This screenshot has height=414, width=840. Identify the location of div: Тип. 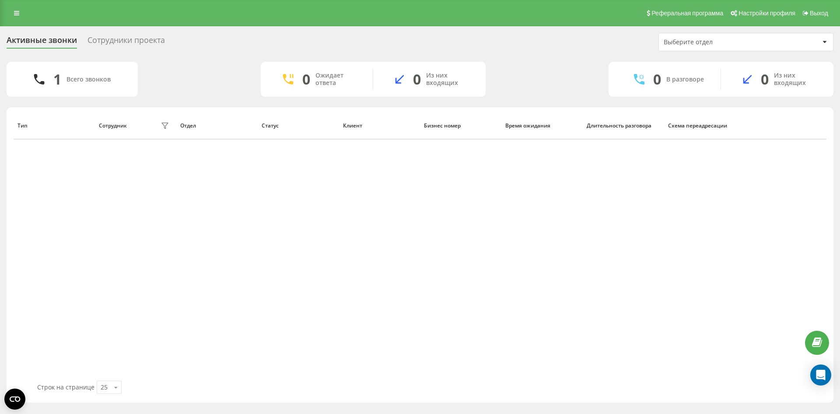
(54, 126).